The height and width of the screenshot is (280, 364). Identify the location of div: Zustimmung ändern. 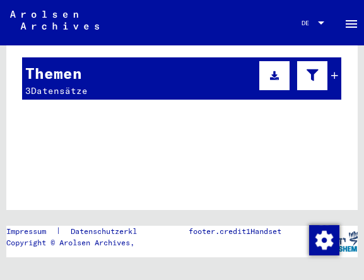
(324, 240).